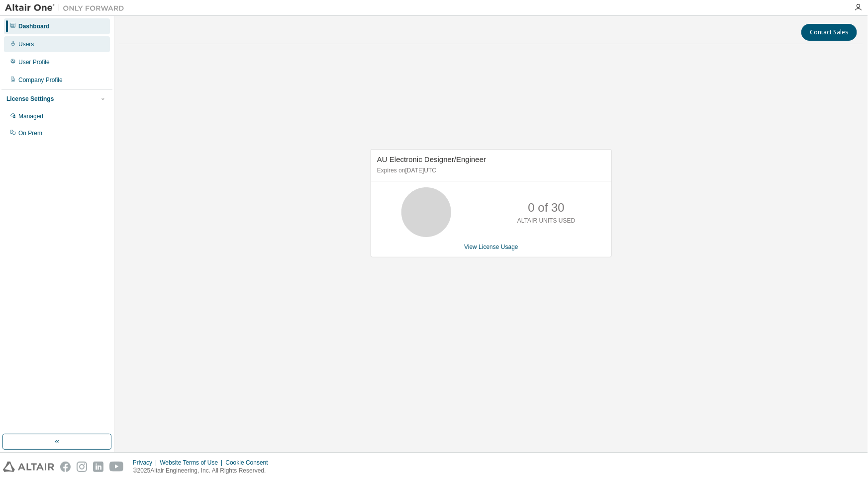  I want to click on button: Contact Sales, so click(829, 32).